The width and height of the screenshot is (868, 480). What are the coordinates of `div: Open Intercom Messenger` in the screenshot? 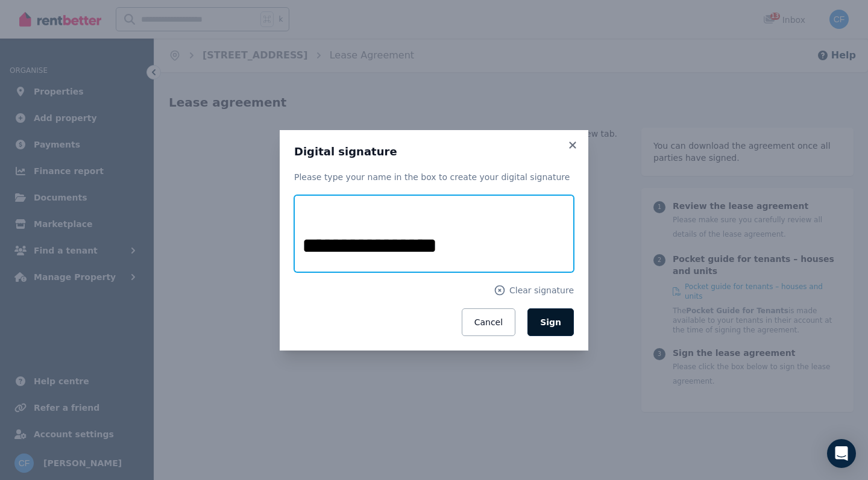 It's located at (841, 454).